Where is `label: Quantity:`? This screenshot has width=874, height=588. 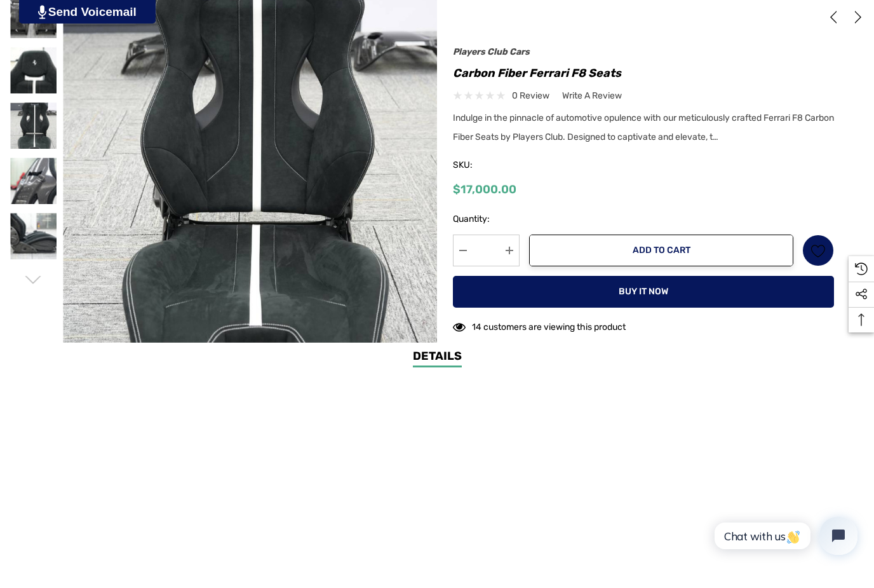
label: Quantity: is located at coordinates (486, 219).